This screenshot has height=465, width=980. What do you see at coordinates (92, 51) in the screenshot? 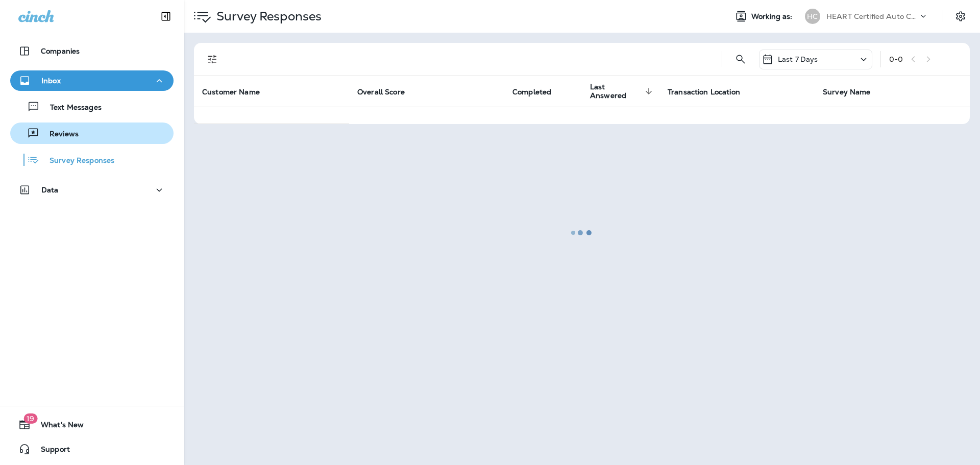
I see `button: Companies` at bounding box center [92, 51].